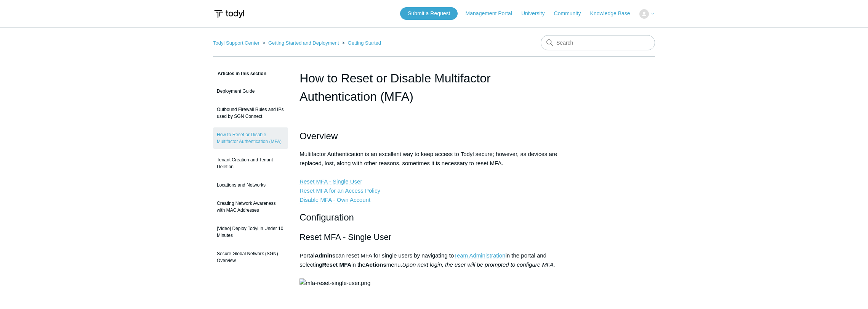 The height and width of the screenshot is (309, 868). Describe the element at coordinates (237, 43) in the screenshot. I see `li: Todyl Support Center` at that location.